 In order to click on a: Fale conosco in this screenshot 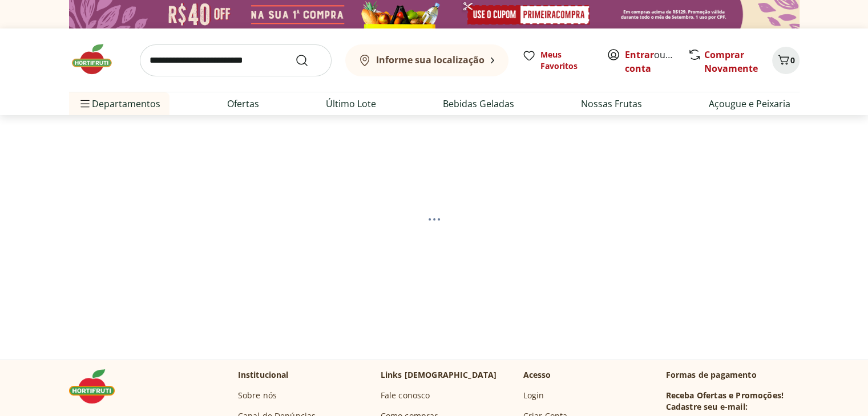, I will do `click(405, 395)`.